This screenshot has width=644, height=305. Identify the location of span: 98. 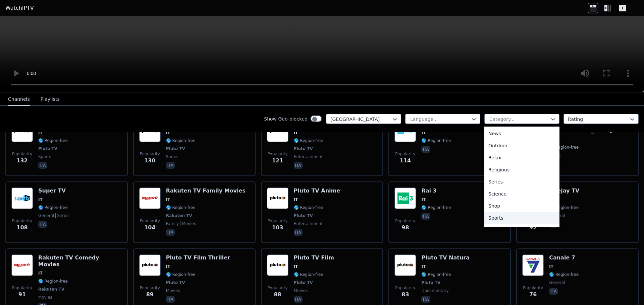
(405, 228).